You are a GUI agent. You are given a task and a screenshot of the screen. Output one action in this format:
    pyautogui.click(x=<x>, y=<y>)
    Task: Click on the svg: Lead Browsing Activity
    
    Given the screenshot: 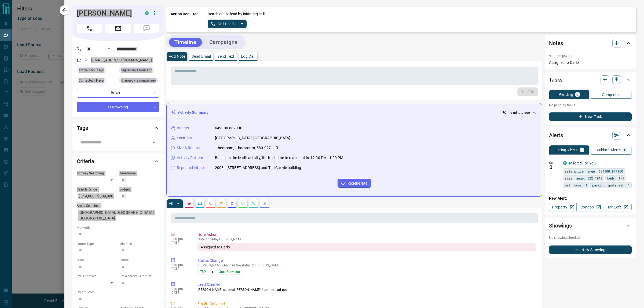 What is the action you would take?
    pyautogui.click(x=200, y=204)
    